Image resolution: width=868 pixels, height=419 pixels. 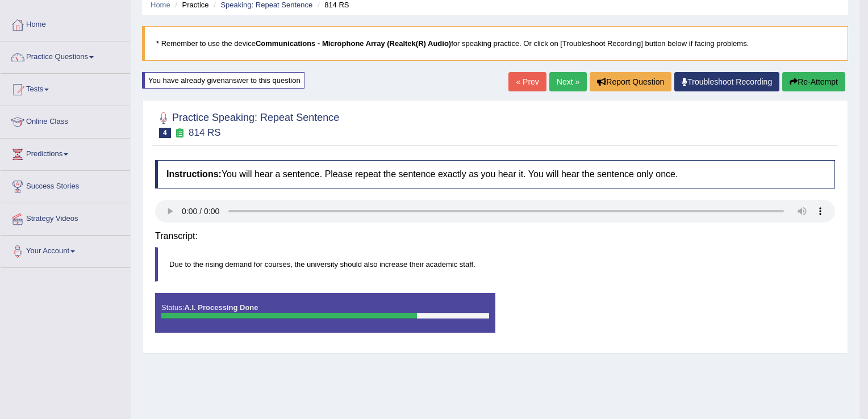 What do you see at coordinates (495, 43) in the screenshot?
I see `blockquote: * Remember to use the device for speaking practice. Or click on [Troubleshoot Recording] button b...` at bounding box center [495, 43].